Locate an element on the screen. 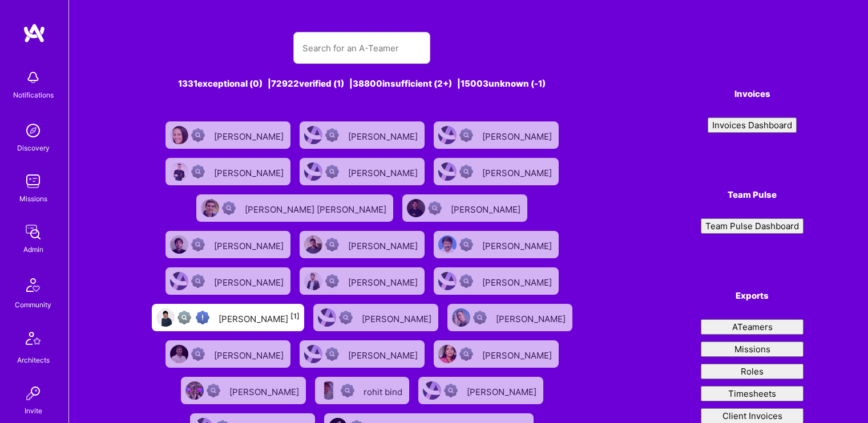 The height and width of the screenshot is (423, 868). div: Discovery is located at coordinates (33, 147).